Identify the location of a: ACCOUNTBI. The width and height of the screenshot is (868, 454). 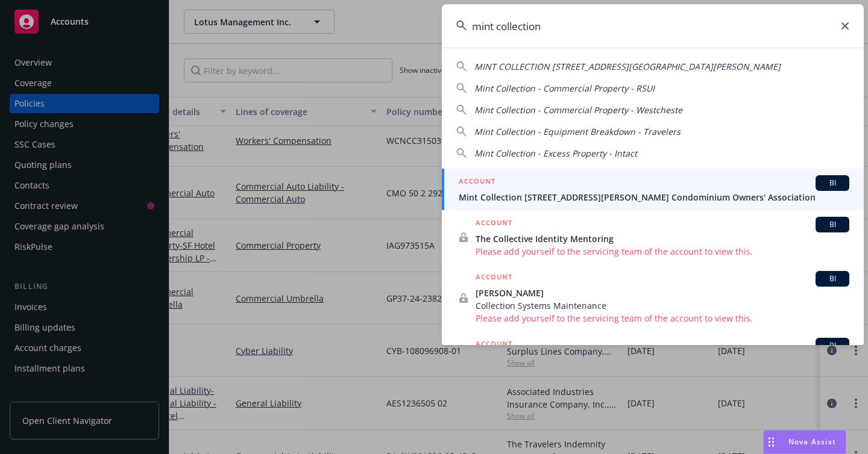
(653, 365).